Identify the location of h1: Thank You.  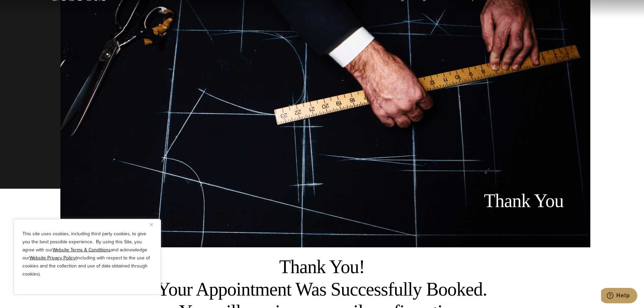
(488, 200).